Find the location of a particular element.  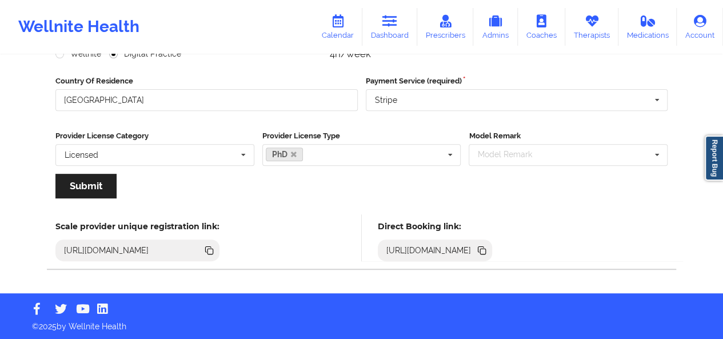

label: Payment Service (required) is located at coordinates (517, 81).